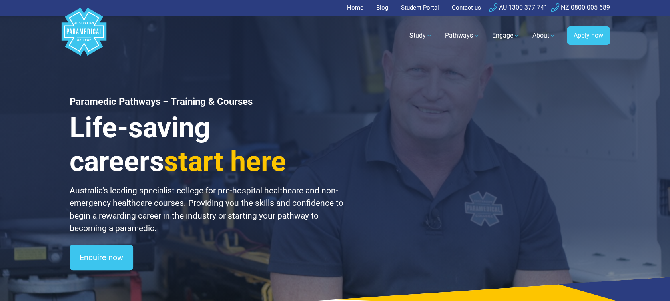 This screenshot has width=670, height=301. Describe the element at coordinates (420, 36) in the screenshot. I see `a: Study` at that location.